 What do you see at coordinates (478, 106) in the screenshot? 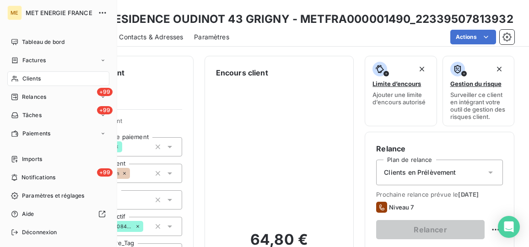
I see `span: Surveiller ce client en intégrant votre outil de gestion des risques client.` at bounding box center [478, 106].